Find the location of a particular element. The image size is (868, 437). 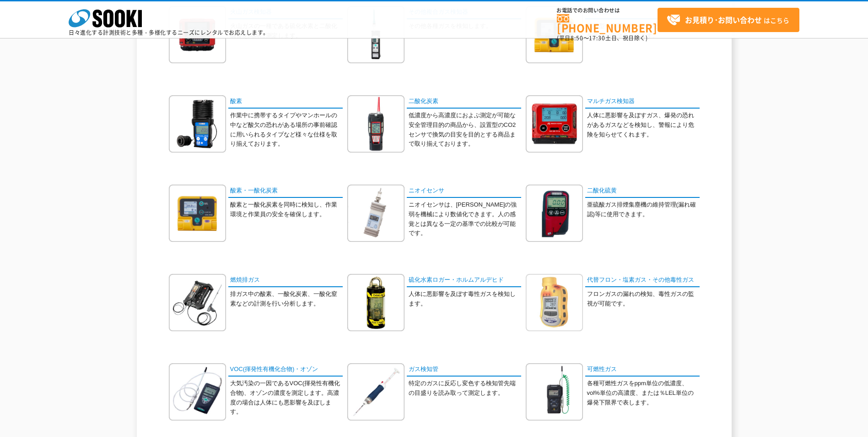

p: 亜硫酸ガス排煙集塵機の維持管理(漏れ確認)等に使用できます。 is located at coordinates (643, 210).